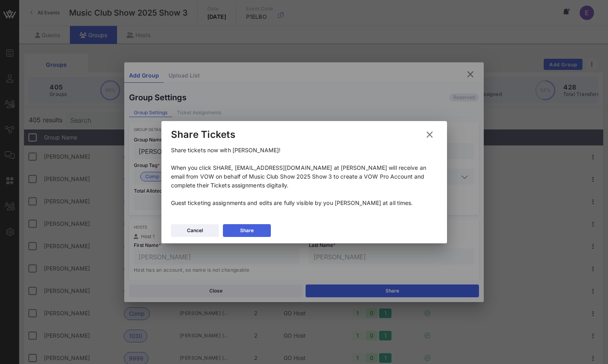 The image size is (608, 364). I want to click on div: Share, so click(247, 231).